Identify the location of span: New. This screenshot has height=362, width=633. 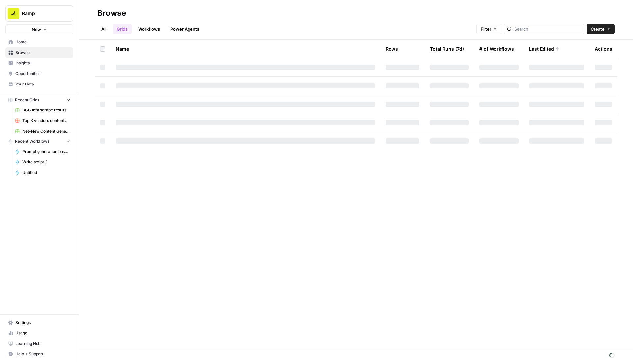
(36, 29).